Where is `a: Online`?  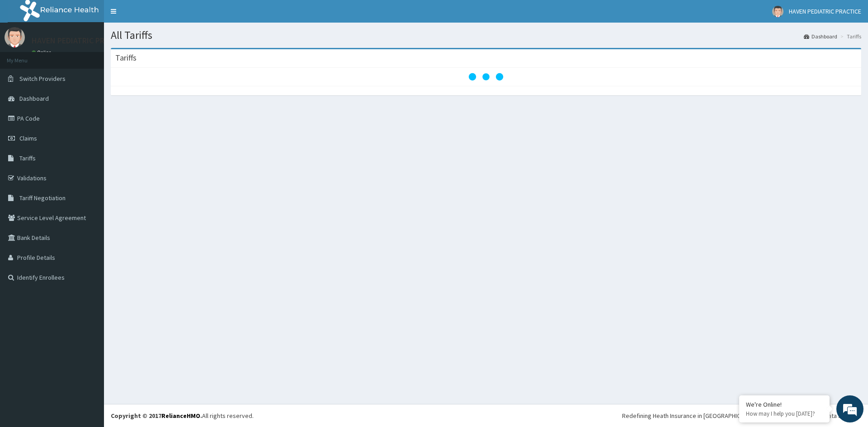 a: Online is located at coordinates (42, 53).